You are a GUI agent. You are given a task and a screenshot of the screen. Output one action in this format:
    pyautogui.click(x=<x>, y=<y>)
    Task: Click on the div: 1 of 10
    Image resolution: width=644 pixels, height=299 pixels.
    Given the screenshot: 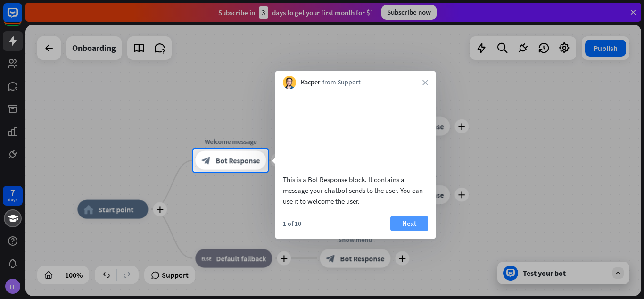 What is the action you would take?
    pyautogui.click(x=292, y=224)
    